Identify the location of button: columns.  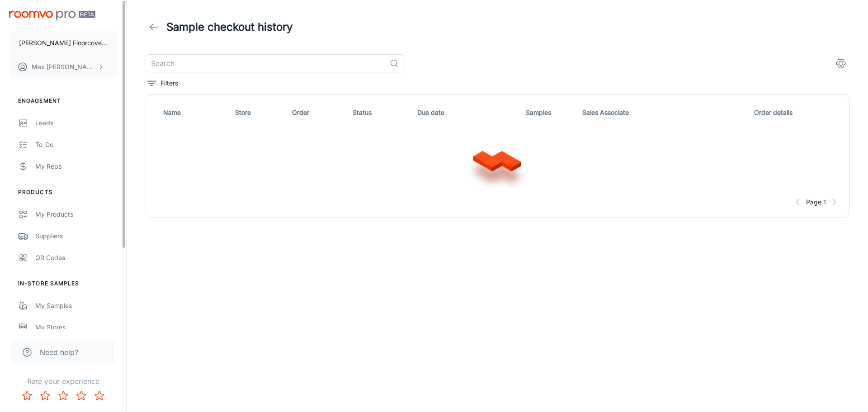
(841, 63).